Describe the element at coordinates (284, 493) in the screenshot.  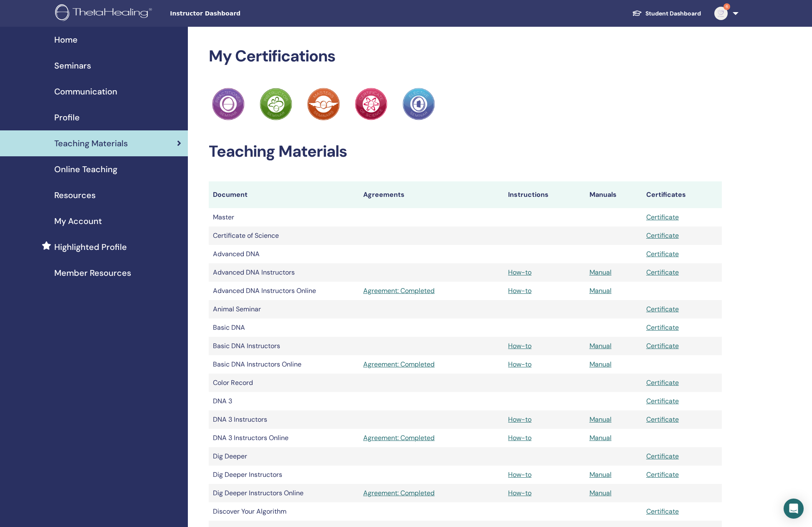
I see `td: Dig Deeper Instructors Online` at that location.